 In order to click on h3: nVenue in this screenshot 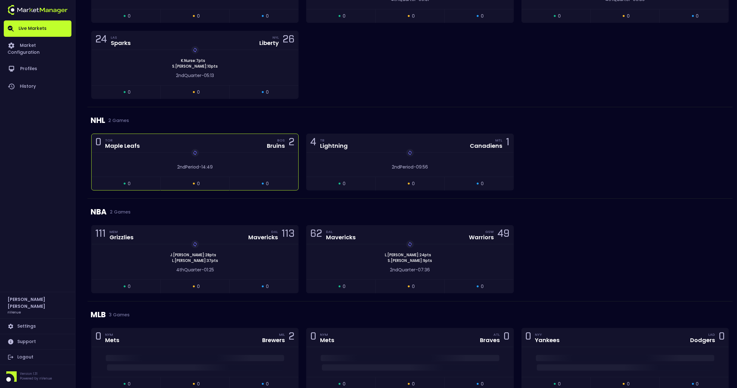, I will do `click(14, 312)`.